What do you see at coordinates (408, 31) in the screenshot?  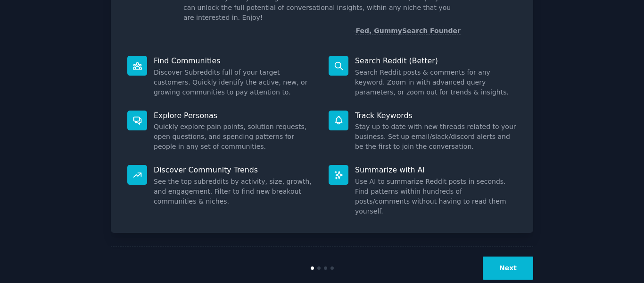 I see `a: Fed, GummySearch Founder` at bounding box center [408, 31].